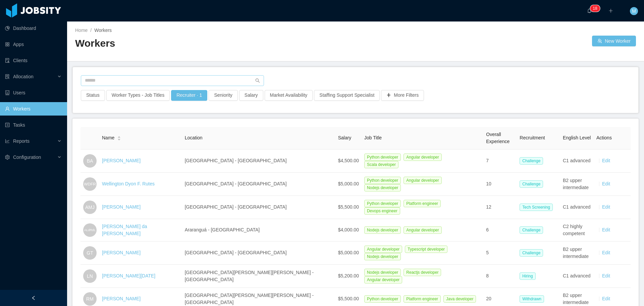 This screenshot has width=644, height=306. What do you see at coordinates (90, 161) in the screenshot?
I see `span: BA` at bounding box center [90, 161].